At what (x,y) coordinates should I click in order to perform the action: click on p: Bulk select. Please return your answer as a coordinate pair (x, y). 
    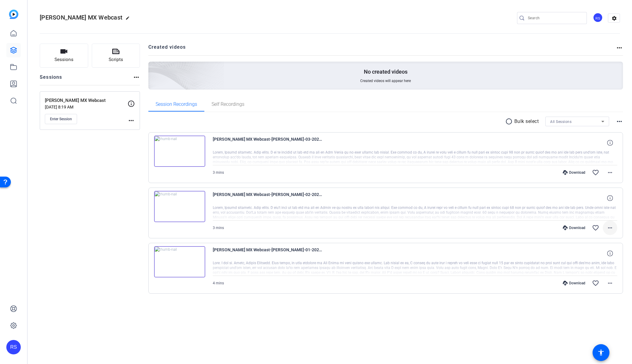
    Looking at the image, I should click on (527, 122).